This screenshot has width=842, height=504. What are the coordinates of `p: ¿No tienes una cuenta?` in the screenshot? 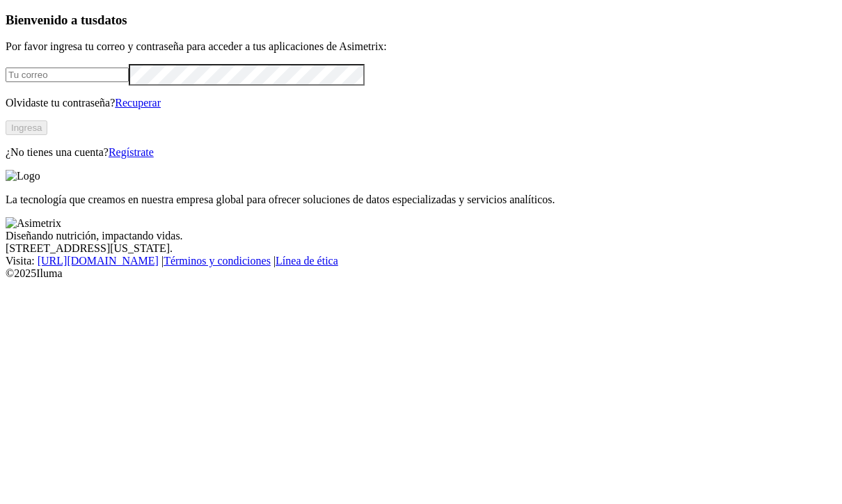 It's located at (421, 153).